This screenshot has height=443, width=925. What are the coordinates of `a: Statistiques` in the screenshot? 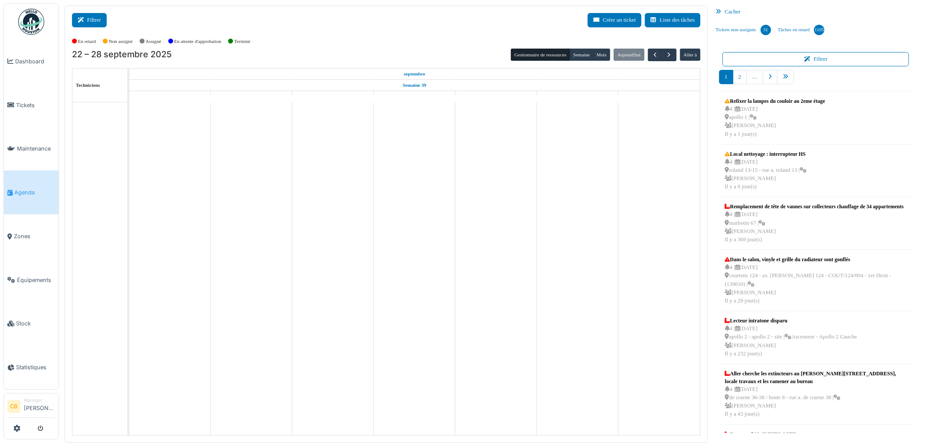 It's located at (31, 367).